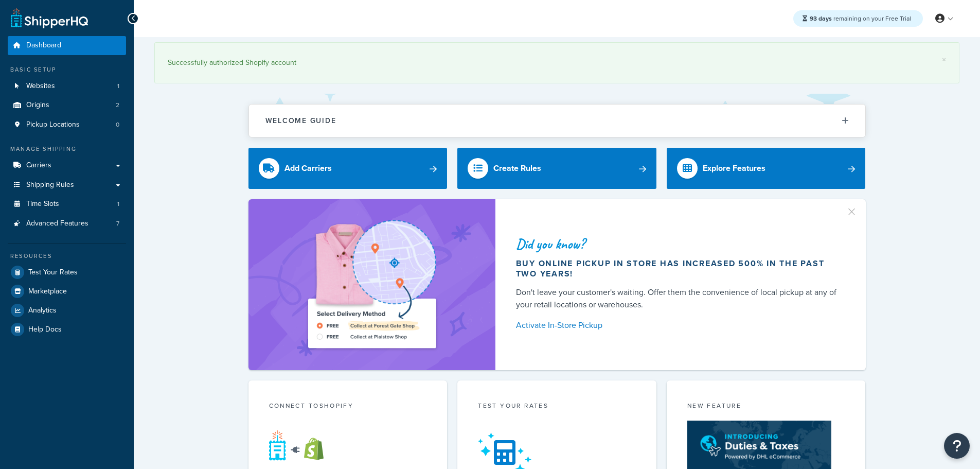 The image size is (980, 469). I want to click on div: Basic Setup, so click(67, 70).